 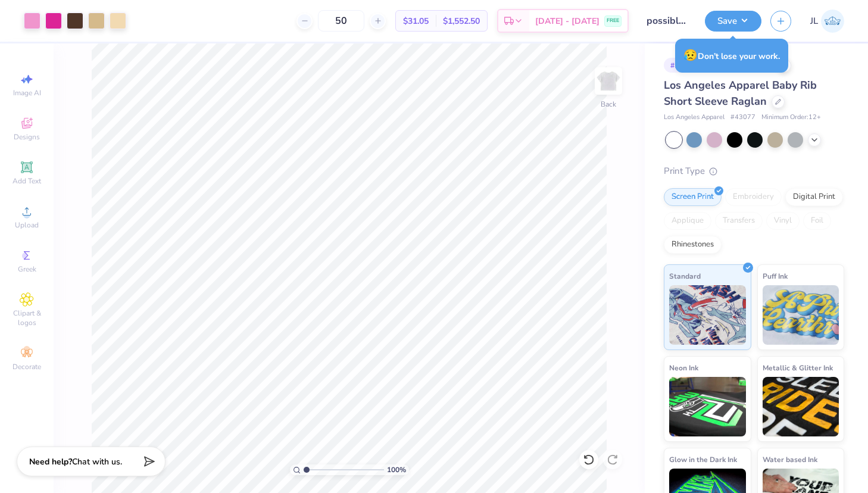 I want to click on div: Back, so click(x=609, y=104).